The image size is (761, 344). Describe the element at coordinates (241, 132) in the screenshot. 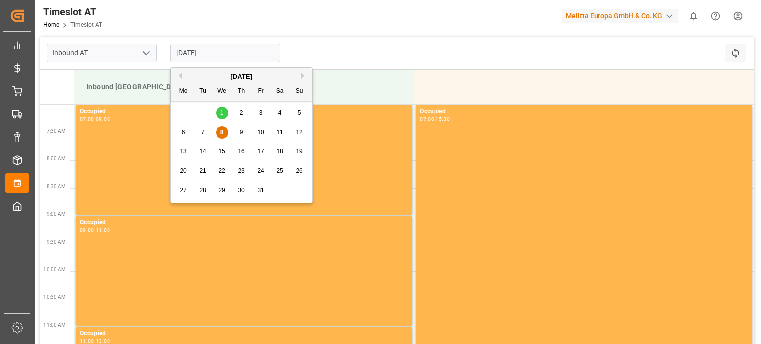

I see `span: 9` at that location.